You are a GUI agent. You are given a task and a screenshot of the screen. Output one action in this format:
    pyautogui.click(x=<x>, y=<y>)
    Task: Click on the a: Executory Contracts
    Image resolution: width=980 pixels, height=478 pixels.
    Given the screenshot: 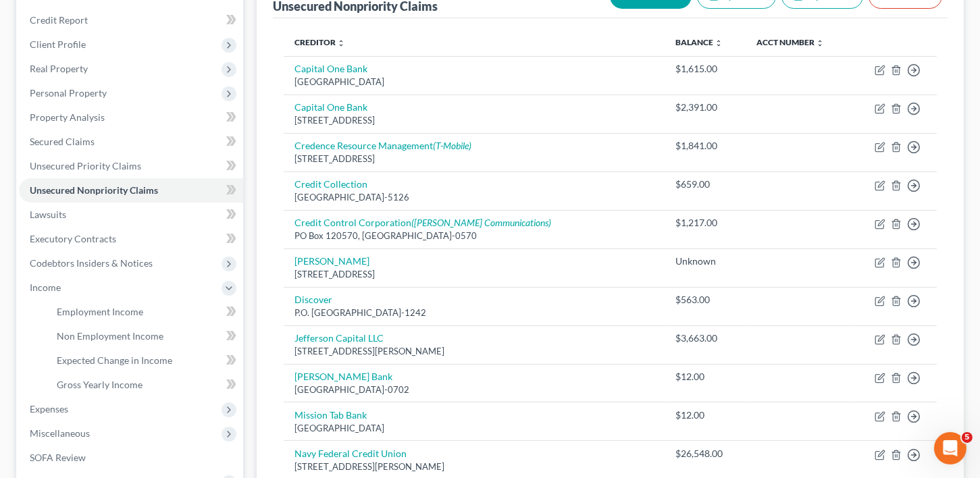 What is the action you would take?
    pyautogui.click(x=131, y=239)
    